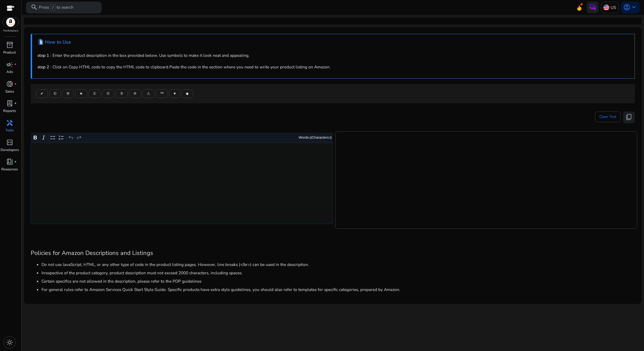  I want to click on p: : Click on Copy HTML code to copy the HTML code to clipboard.Paste the code in the section where ..., so click(333, 67).